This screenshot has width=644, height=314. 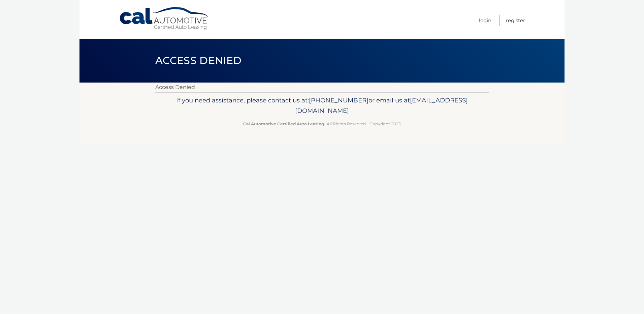 I want to click on span: Access Denied, so click(x=198, y=60).